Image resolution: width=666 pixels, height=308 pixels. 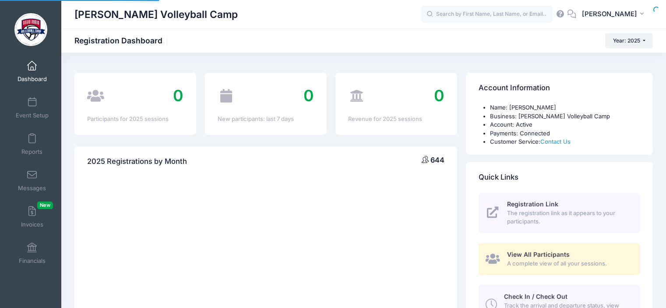 What do you see at coordinates (396, 119) in the screenshot?
I see `div: Revenue for 2025 sessions` at bounding box center [396, 119].